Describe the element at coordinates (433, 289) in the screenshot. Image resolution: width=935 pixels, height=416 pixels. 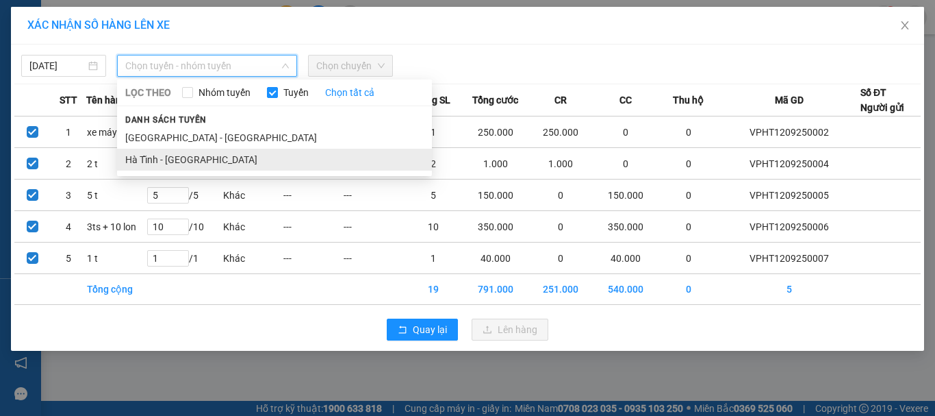
I see `td: 19` at that location.